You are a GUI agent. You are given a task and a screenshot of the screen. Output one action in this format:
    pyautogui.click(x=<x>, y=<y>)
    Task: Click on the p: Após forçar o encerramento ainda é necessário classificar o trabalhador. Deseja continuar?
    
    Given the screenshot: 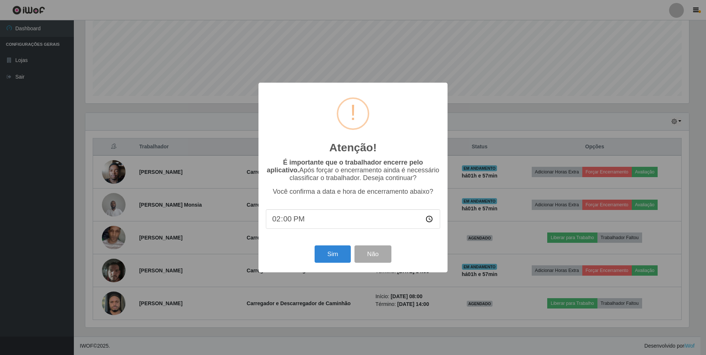 What is the action you would take?
    pyautogui.click(x=353, y=170)
    